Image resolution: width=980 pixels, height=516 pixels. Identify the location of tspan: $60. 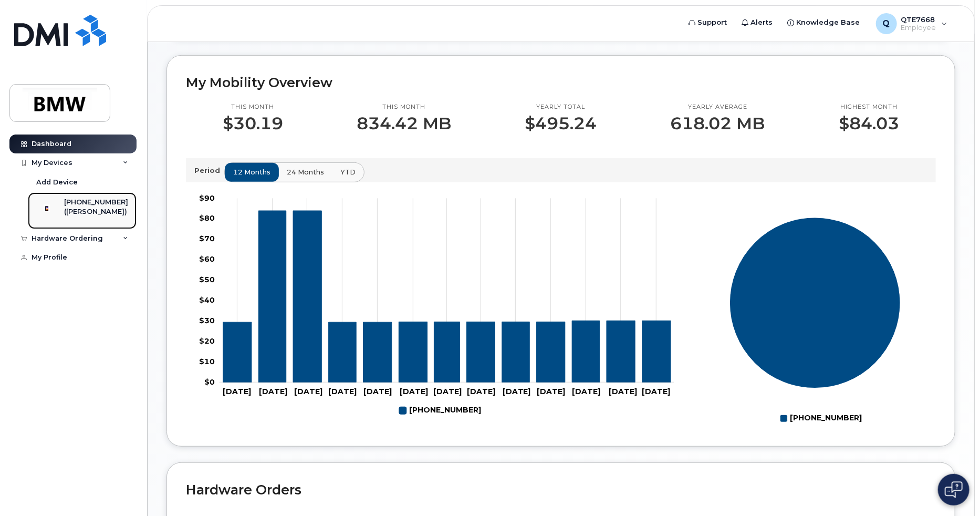
(207, 260).